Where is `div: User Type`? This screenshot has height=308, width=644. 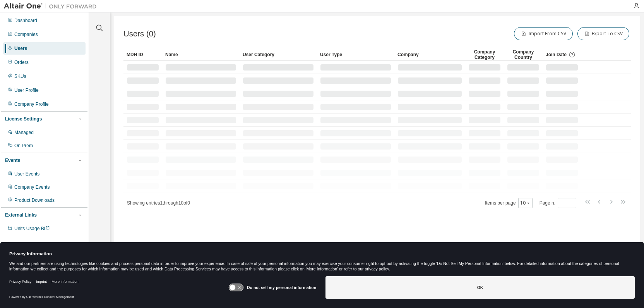 div: User Type is located at coordinates (355, 55).